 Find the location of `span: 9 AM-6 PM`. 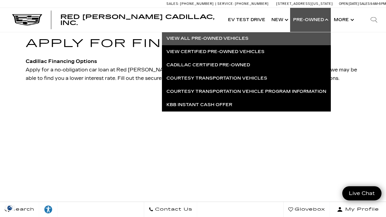

span: 9 AM-6 PM is located at coordinates (379, 4).